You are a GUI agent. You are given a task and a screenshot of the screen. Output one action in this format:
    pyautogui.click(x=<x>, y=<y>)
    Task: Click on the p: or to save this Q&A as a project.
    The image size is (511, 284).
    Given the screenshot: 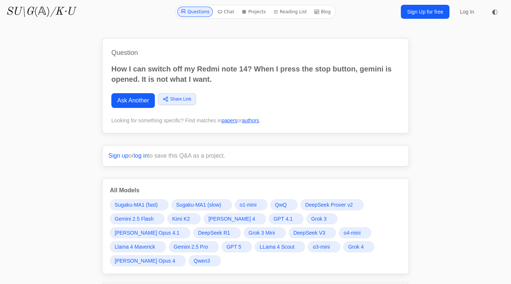 What is the action you would take?
    pyautogui.click(x=256, y=156)
    